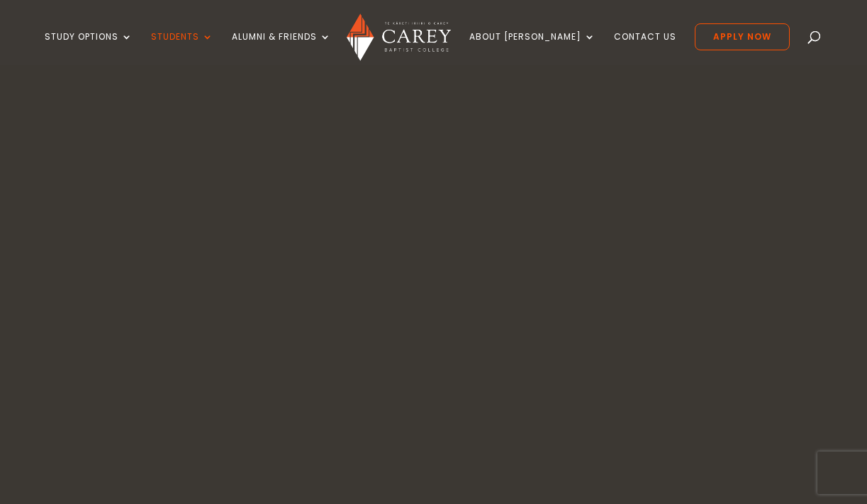  Describe the element at coordinates (282, 48) in the screenshot. I see `a: Alumni & Friends` at that location.